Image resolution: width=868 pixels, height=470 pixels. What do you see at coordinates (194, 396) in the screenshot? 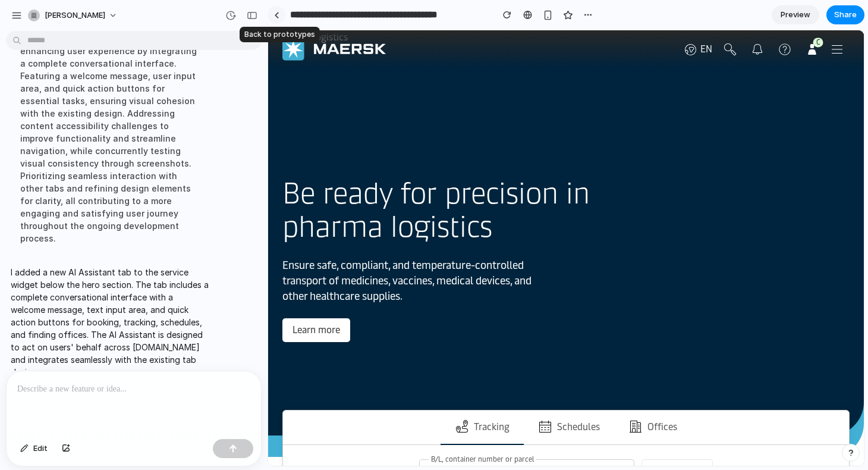
I see `img: Tracking Services Widget` at bounding box center [194, 396].